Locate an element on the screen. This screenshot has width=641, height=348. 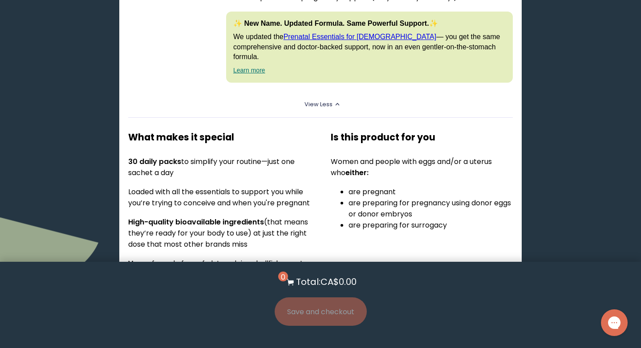
button: Gorgias live chat is located at coordinates (18, 16).